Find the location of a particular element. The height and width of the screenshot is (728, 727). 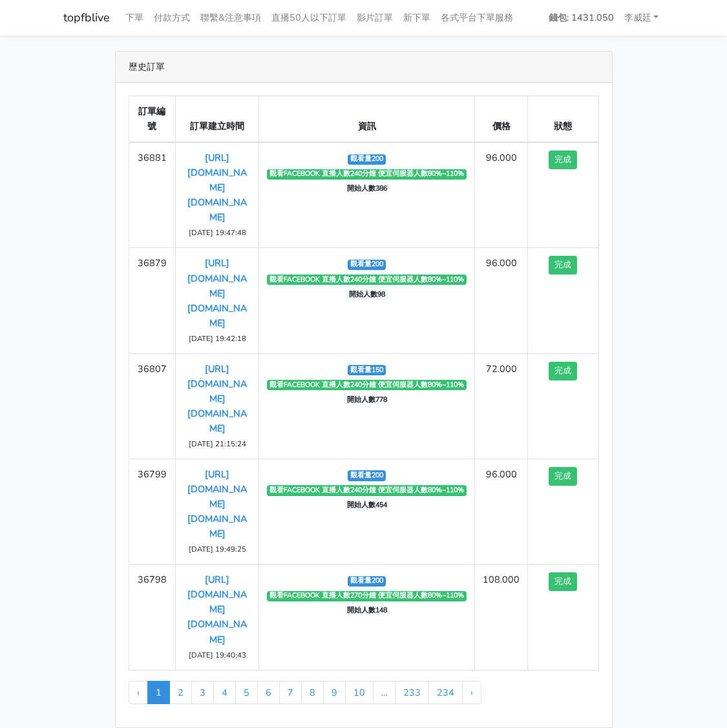

span: 1 is located at coordinates (158, 693).